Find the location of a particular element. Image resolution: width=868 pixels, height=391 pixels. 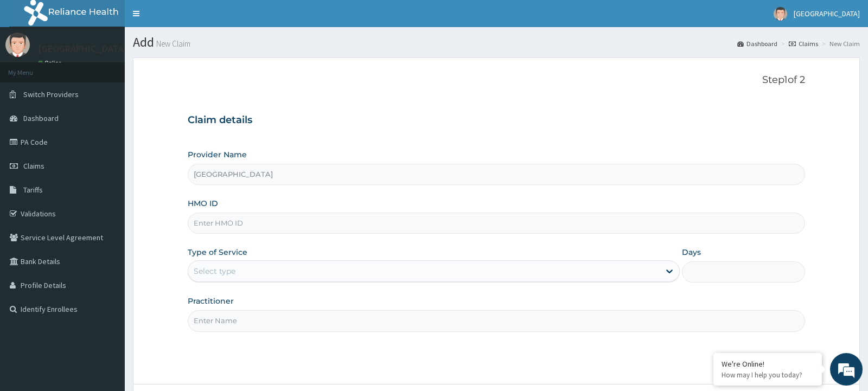

h1: Add is located at coordinates (496, 42).